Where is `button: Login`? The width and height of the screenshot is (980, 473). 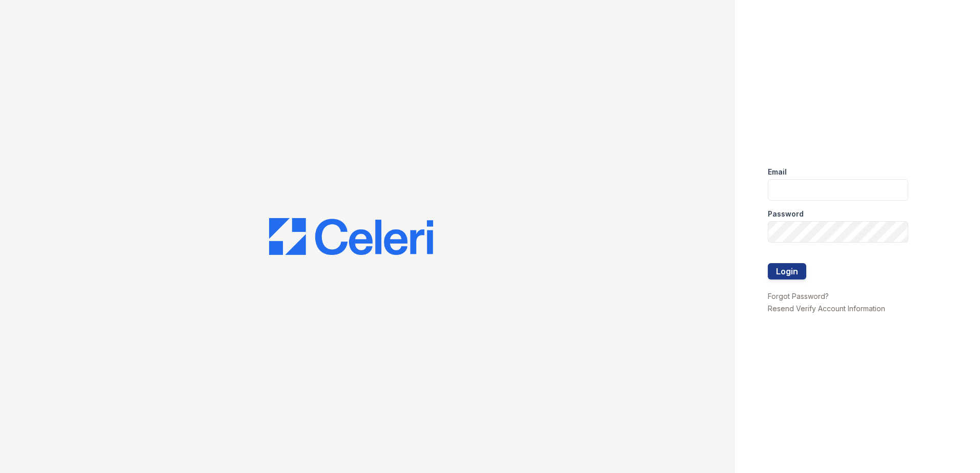 button: Login is located at coordinates (787, 272).